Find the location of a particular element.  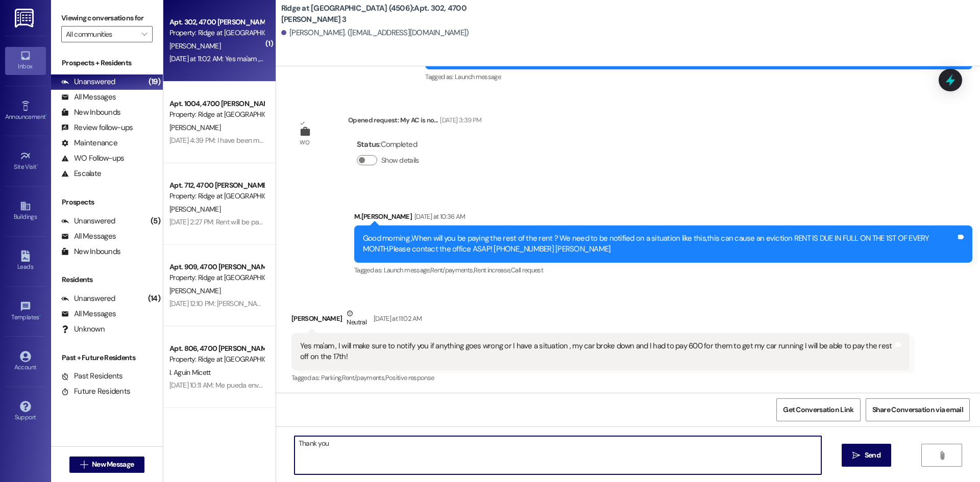

div: WO is located at coordinates (304, 142).